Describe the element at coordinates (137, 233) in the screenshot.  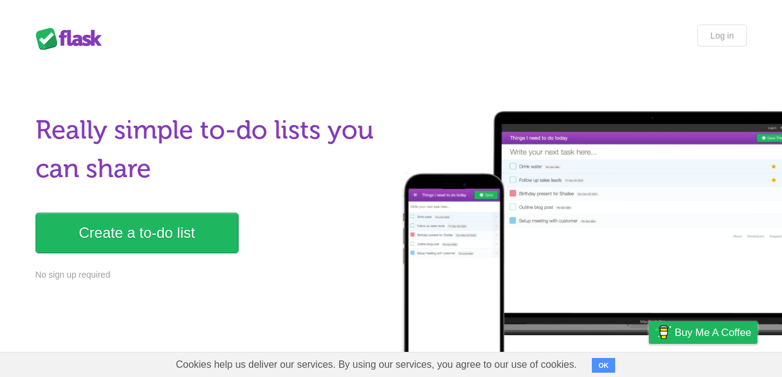
I see `a: Create a to-do list` at that location.